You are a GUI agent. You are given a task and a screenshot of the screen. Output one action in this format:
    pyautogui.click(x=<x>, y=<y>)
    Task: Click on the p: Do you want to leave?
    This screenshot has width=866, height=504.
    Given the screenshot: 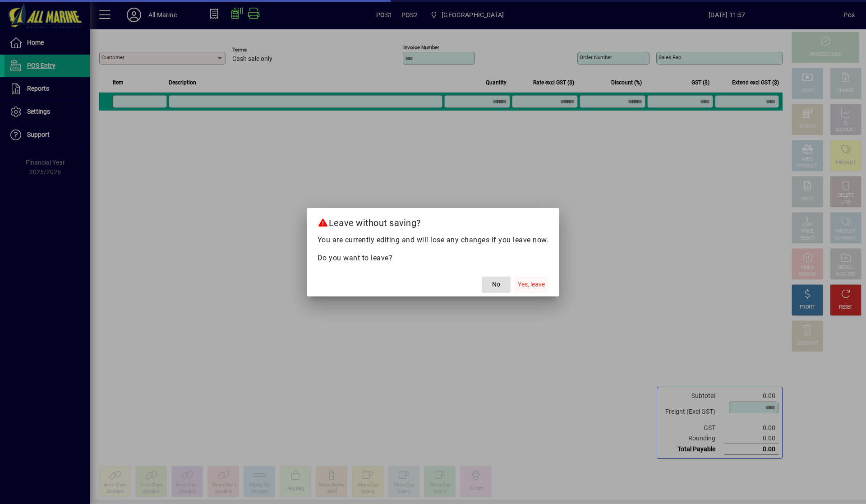 What is the action you would take?
    pyautogui.click(x=433, y=258)
    